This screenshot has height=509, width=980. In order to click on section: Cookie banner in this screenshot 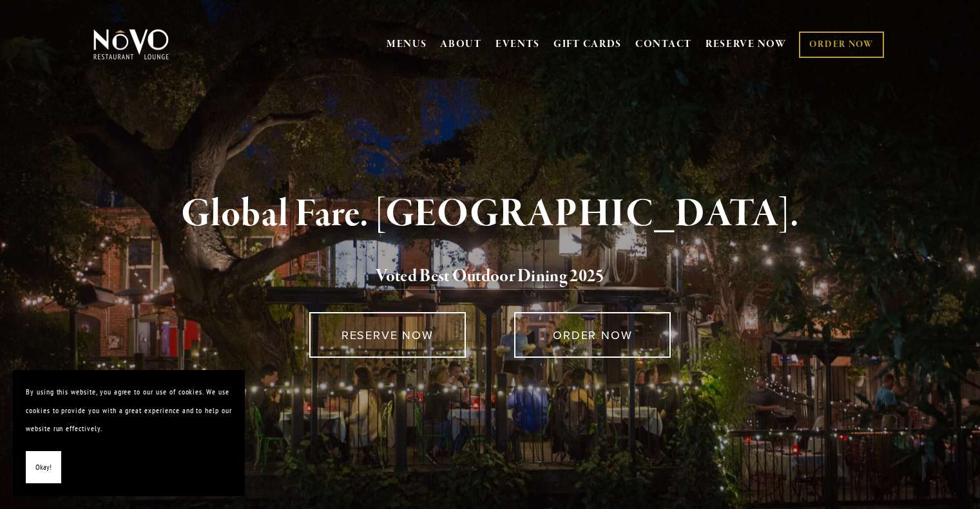, I will do `click(129, 433)`.